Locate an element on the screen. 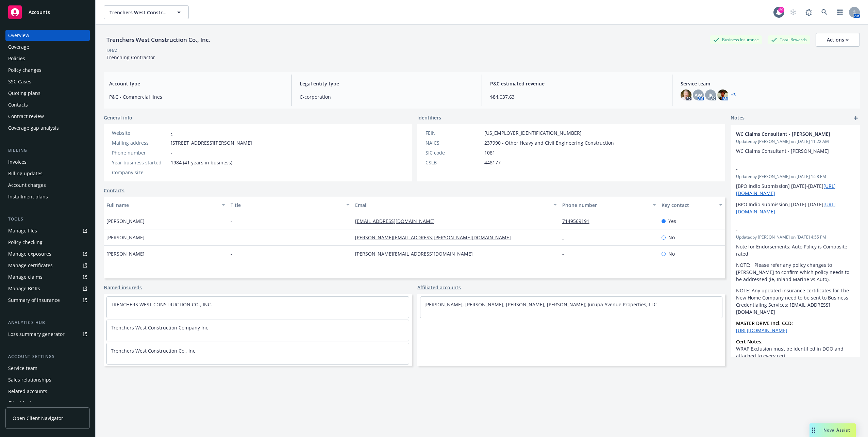 The height and width of the screenshot is (437, 868). div: Manage files is located at coordinates (22, 230).